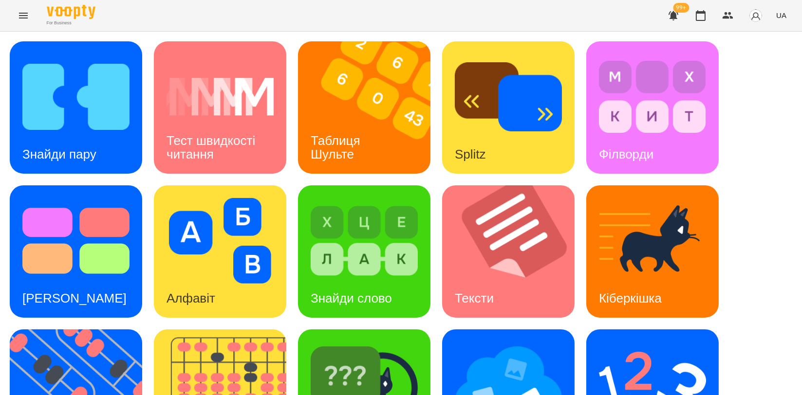  I want to click on a: ТекстиТексти, so click(508, 252).